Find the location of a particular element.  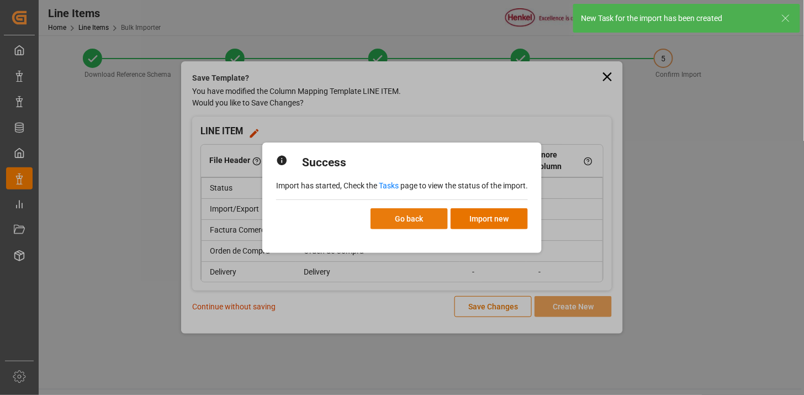

a: Tasks is located at coordinates (389, 186).